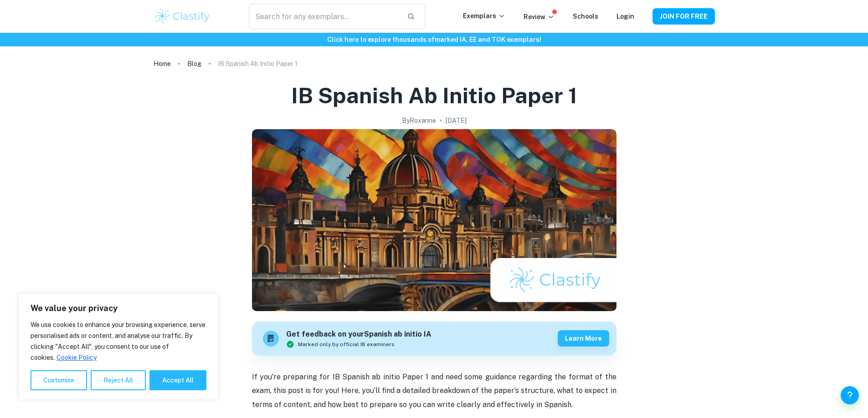 The image size is (868, 418). I want to click on button: Reject All, so click(118, 381).